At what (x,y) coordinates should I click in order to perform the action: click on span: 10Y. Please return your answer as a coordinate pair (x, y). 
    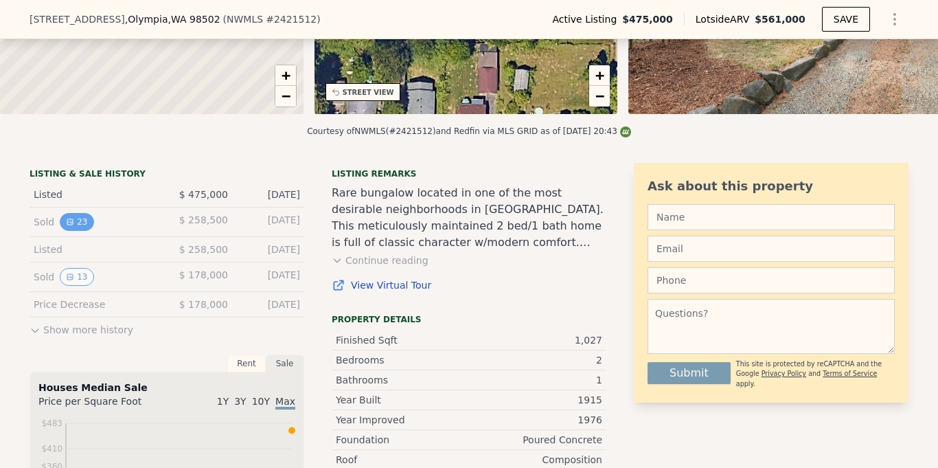
    Looking at the image, I should click on (261, 401).